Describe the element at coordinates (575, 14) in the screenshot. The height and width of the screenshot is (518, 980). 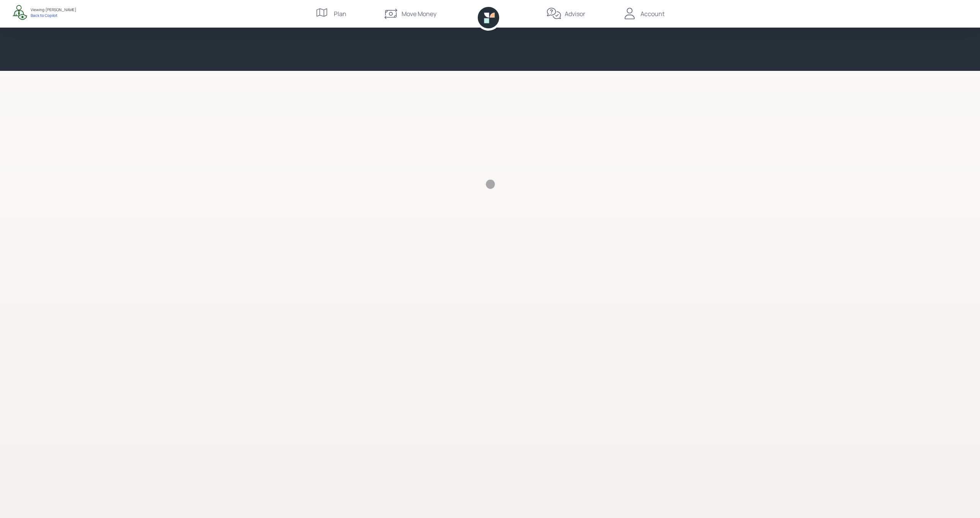
I see `div: Advisor` at that location.